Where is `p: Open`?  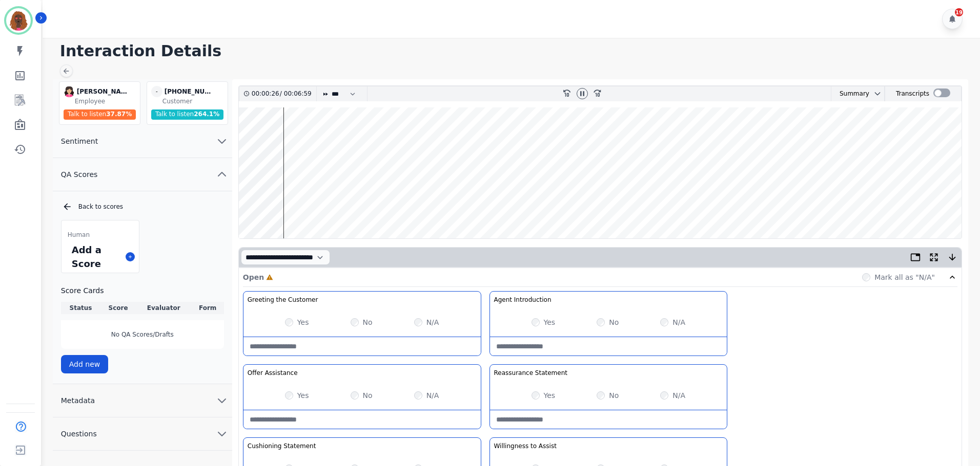 p: Open is located at coordinates (253, 277).